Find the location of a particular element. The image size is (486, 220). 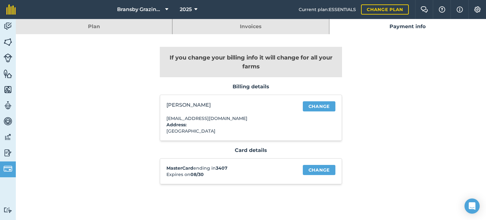

p: ending in is located at coordinates (230, 168).